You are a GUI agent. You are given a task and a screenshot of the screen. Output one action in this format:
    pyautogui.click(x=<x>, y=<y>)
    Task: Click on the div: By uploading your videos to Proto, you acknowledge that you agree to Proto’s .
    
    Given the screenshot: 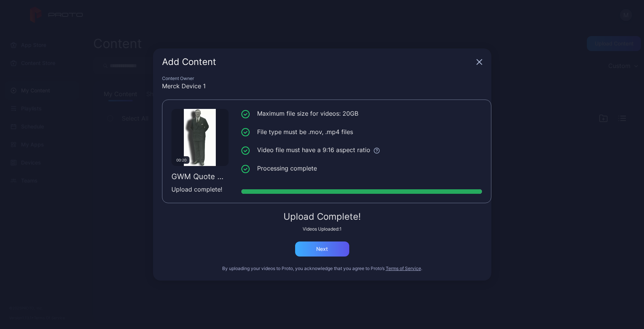 What is the action you would take?
    pyautogui.click(x=322, y=269)
    